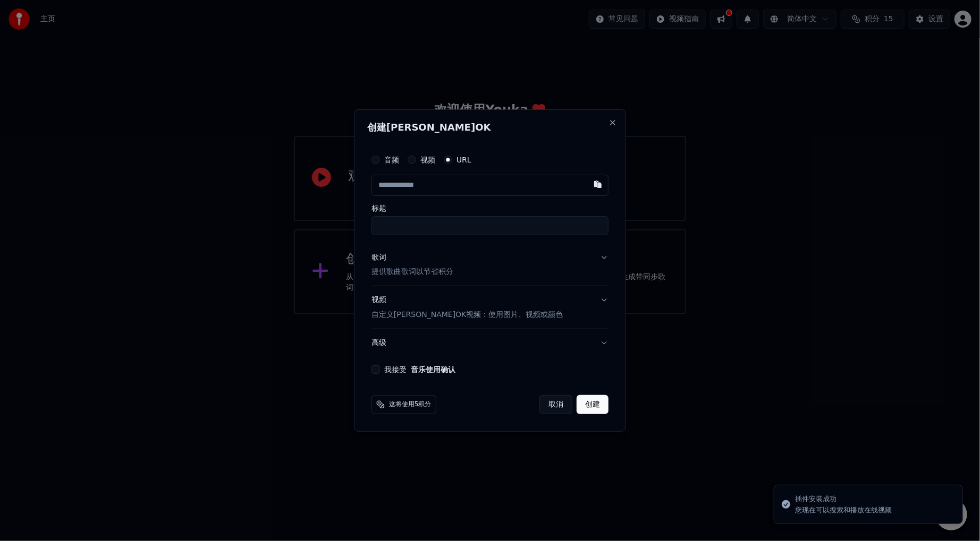 The height and width of the screenshot is (541, 980). What do you see at coordinates (392, 160) in the screenshot?
I see `label: 音频` at bounding box center [392, 160].